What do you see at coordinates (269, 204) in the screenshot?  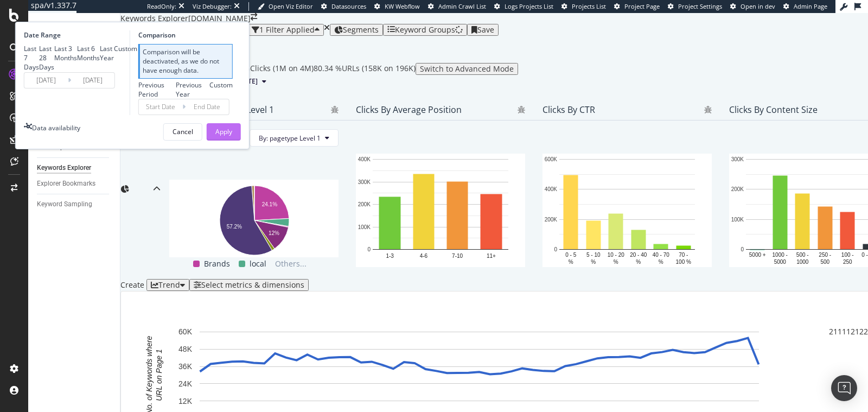 I see `text: 24.1%` at bounding box center [269, 204].